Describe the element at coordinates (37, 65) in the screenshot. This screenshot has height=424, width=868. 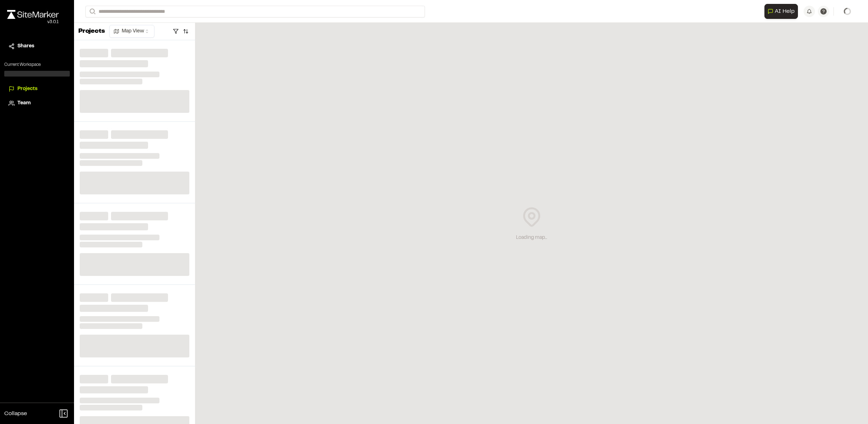
I see `p: Current Workspace` at that location.